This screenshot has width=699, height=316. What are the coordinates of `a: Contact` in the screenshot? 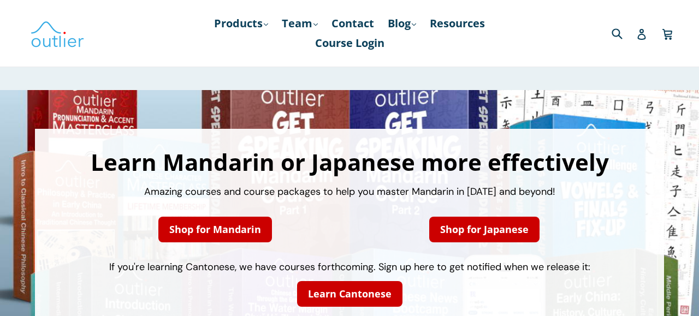 It's located at (353, 23).